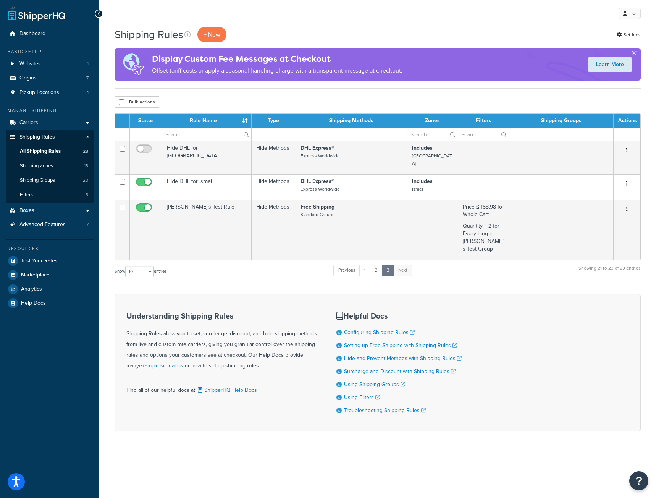 The width and height of the screenshot is (656, 498). Describe the element at coordinates (388, 270) in the screenshot. I see `a: 3` at that location.